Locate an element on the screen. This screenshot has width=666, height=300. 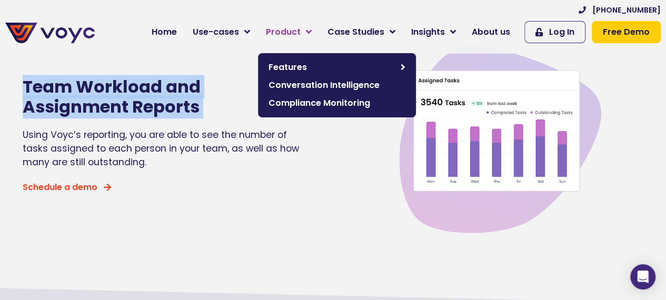
span: Features is located at coordinates (332, 67).